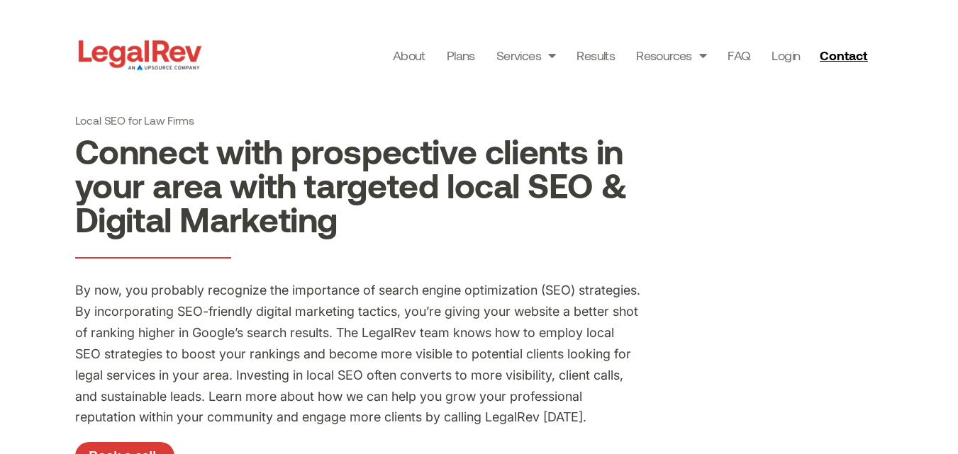 This screenshot has height=454, width=958. I want to click on a: Results, so click(595, 55).